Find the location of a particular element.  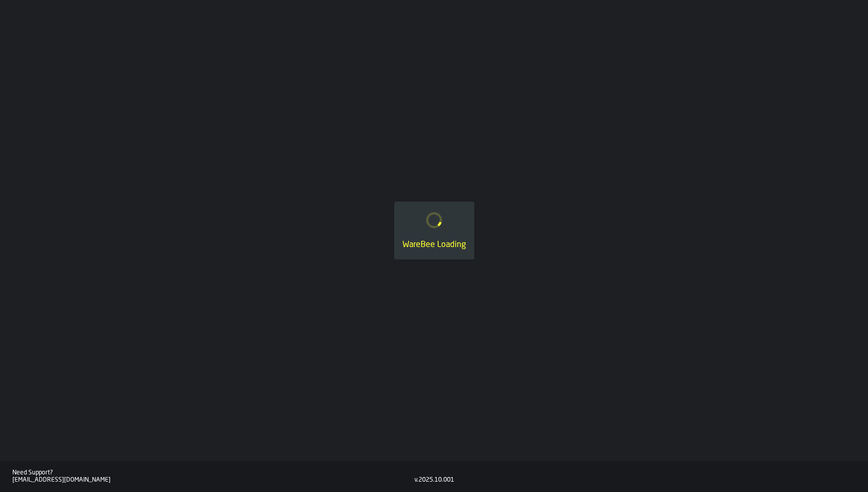

div: WareBee Loading is located at coordinates (434, 245).